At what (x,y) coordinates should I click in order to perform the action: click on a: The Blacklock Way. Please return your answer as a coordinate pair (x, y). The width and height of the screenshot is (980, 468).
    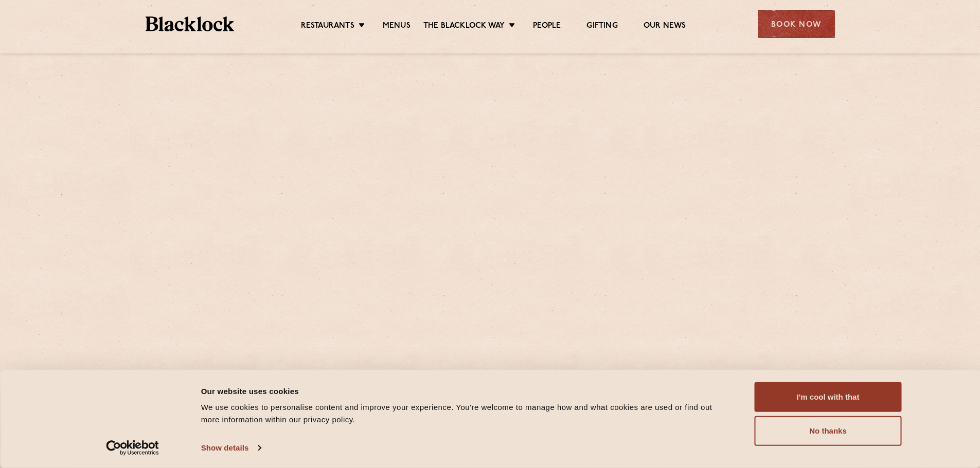
    Looking at the image, I should click on (464, 26).